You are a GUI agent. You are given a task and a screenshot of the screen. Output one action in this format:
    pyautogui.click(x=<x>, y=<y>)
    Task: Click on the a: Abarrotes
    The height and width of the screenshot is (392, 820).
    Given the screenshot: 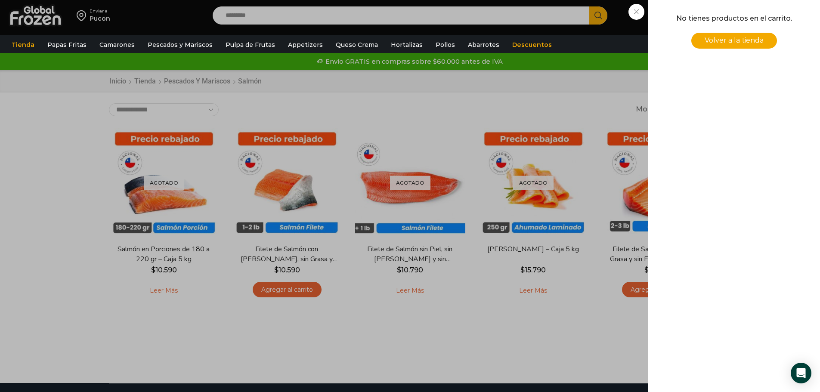 What is the action you would take?
    pyautogui.click(x=484, y=45)
    